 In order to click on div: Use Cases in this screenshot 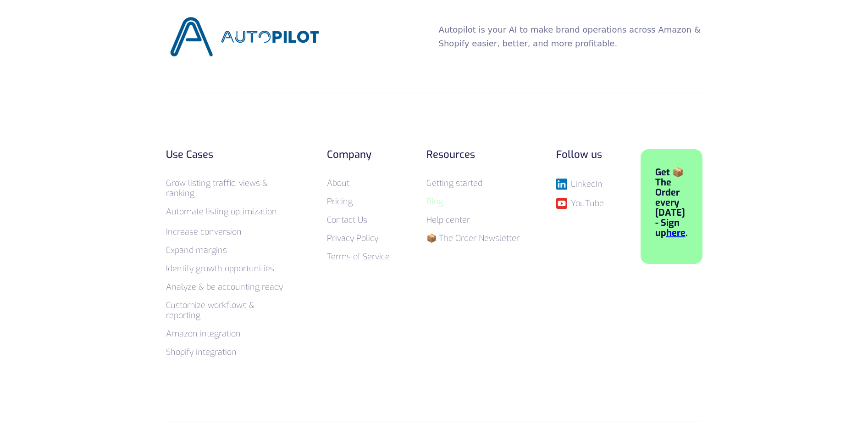, I will do `click(228, 155)`.